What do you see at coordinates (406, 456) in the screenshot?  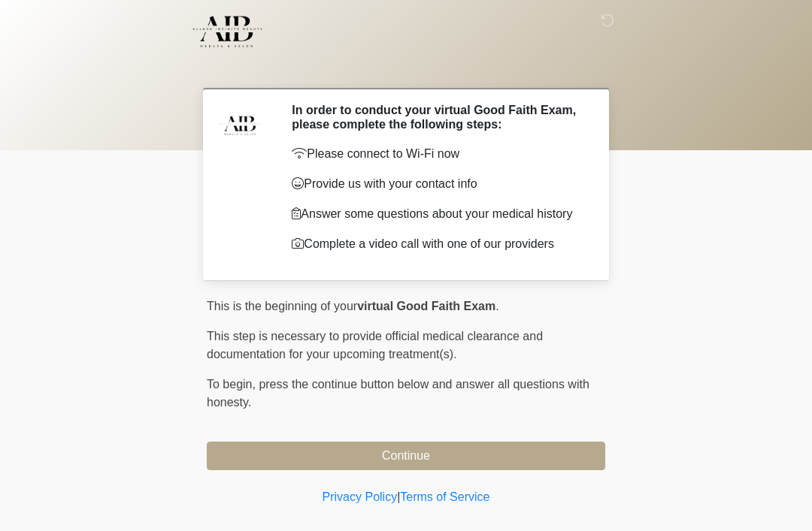 I see `button: Continue` at bounding box center [406, 456].